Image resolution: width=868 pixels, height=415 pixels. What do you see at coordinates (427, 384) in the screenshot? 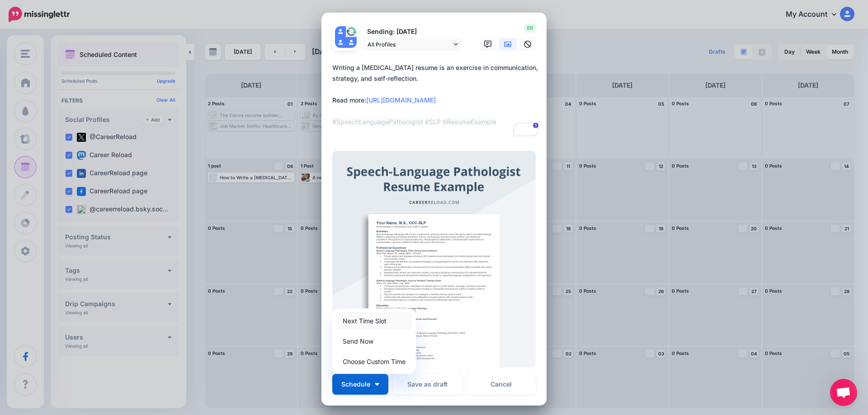
I see `button: Save as draft` at bounding box center [427, 384].